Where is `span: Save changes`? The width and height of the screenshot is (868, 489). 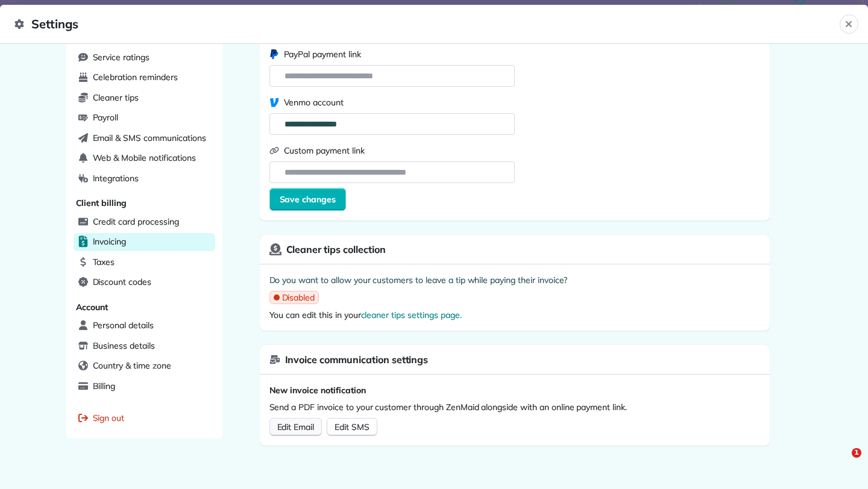 span: Save changes is located at coordinates (308, 199).